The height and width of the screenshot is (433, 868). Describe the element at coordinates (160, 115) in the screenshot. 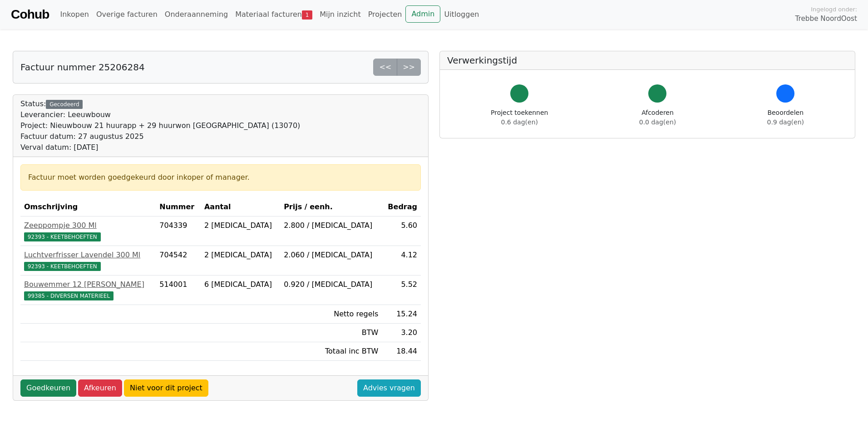

I see `div: Leverancier: Leeuwbouw` at that location.